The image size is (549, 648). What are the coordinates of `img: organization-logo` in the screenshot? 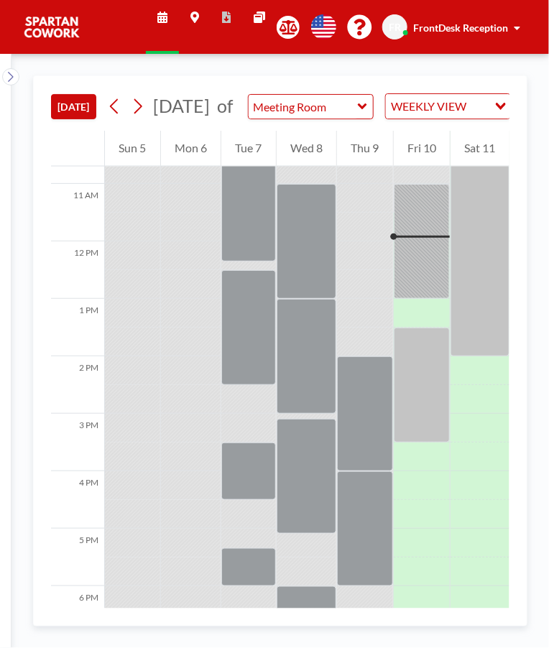 It's located at (52, 27).